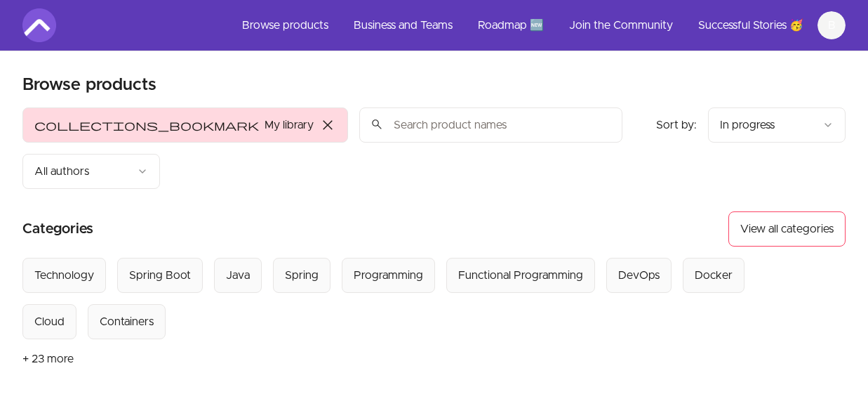 The height and width of the screenshot is (399, 868). Describe the element at coordinates (39, 25) in the screenshot. I see `img: Amigoscode logo` at that location.